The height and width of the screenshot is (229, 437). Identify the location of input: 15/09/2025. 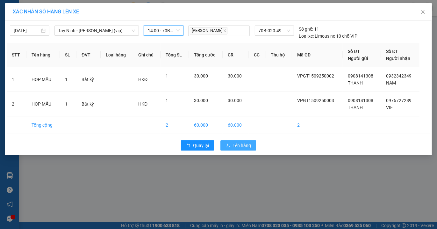
(27, 31).